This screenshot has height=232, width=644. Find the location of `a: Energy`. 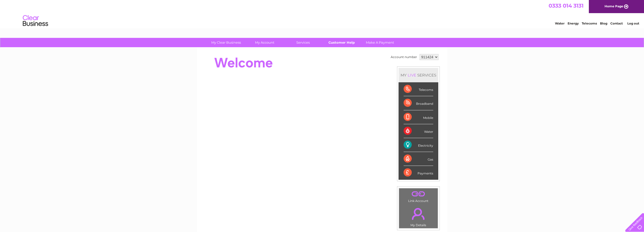

a: Energy is located at coordinates (573, 23).